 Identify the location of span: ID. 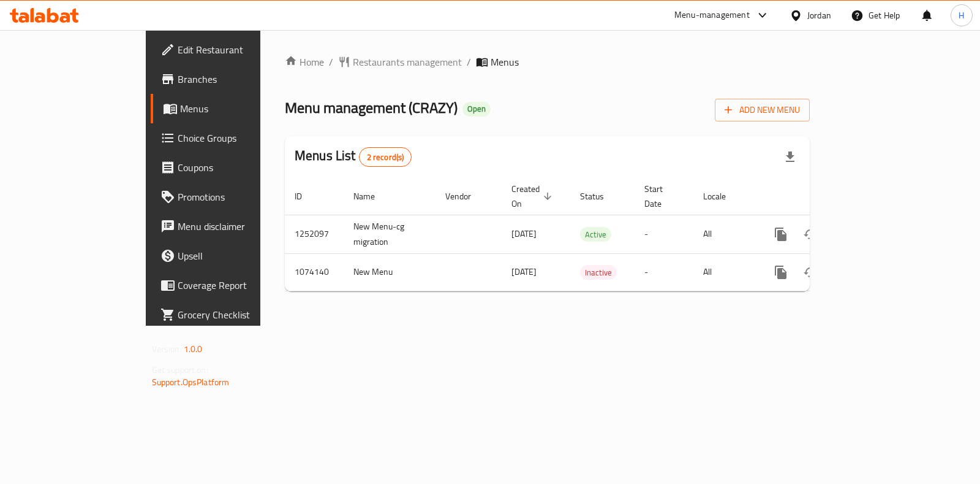
(306, 196).